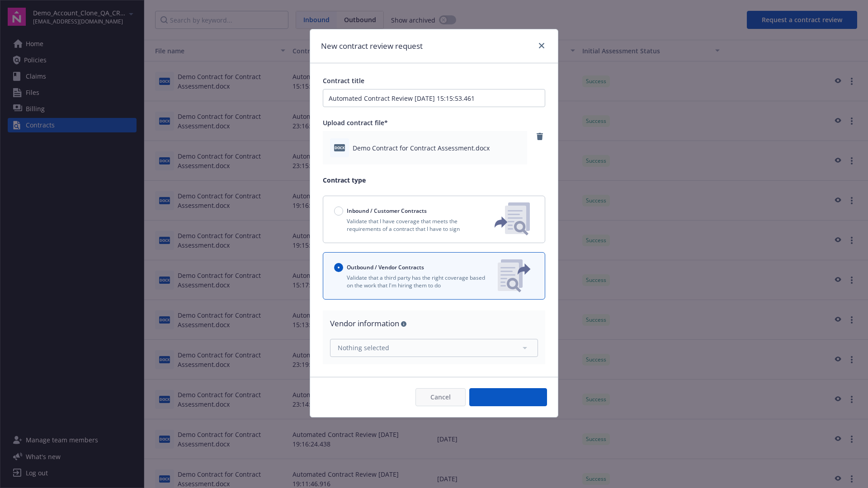 The height and width of the screenshot is (488, 868). I want to click on input: Enter a title for this contract, so click(434, 98).